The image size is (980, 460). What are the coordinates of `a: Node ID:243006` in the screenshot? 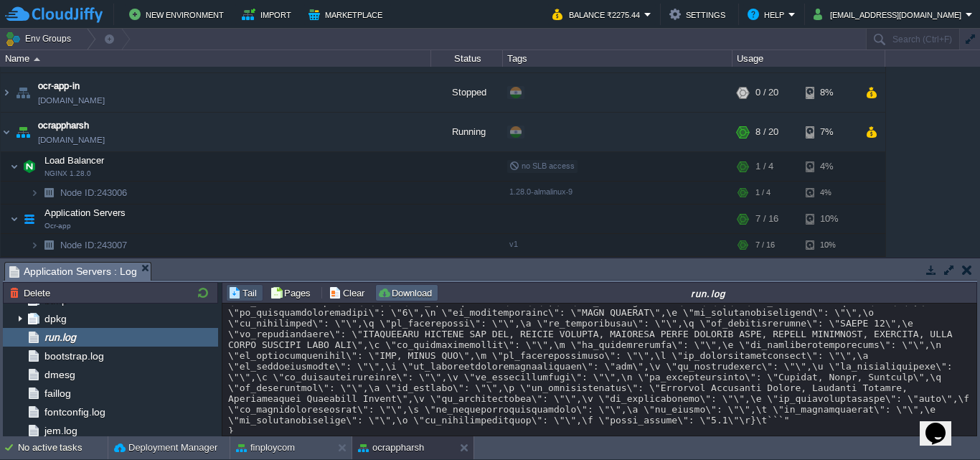 It's located at (94, 192).